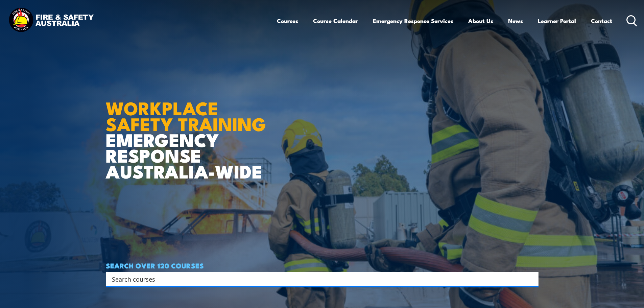  I want to click on form: Search form, so click(319, 279).